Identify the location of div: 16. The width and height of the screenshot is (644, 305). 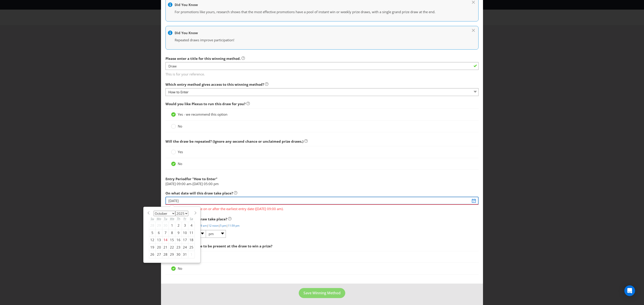
(178, 240).